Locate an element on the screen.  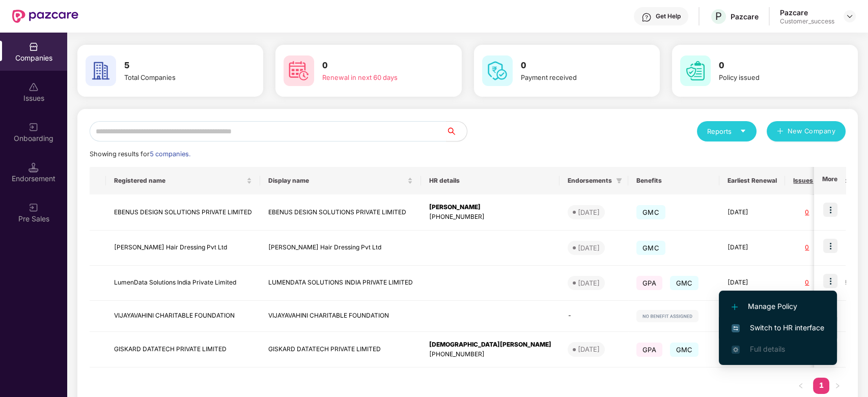
li: 1 is located at coordinates (821, 386).